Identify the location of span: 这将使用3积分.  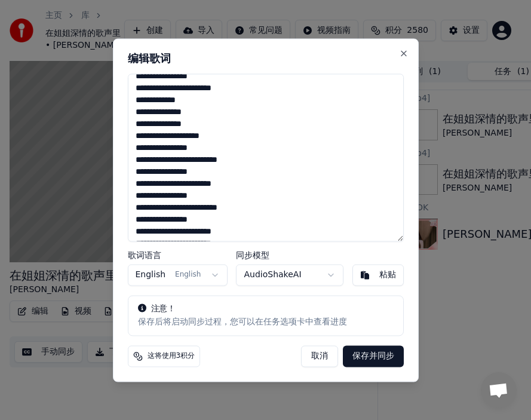
(171, 356).